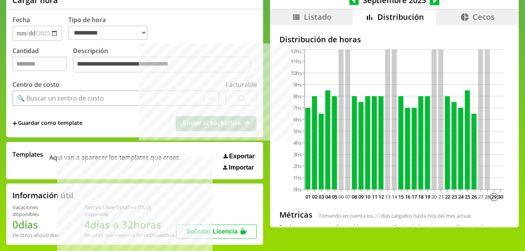 Image resolution: width=525 pixels, height=251 pixels. Describe the element at coordinates (165, 61) in the screenshot. I see `label: Descripción` at that location.